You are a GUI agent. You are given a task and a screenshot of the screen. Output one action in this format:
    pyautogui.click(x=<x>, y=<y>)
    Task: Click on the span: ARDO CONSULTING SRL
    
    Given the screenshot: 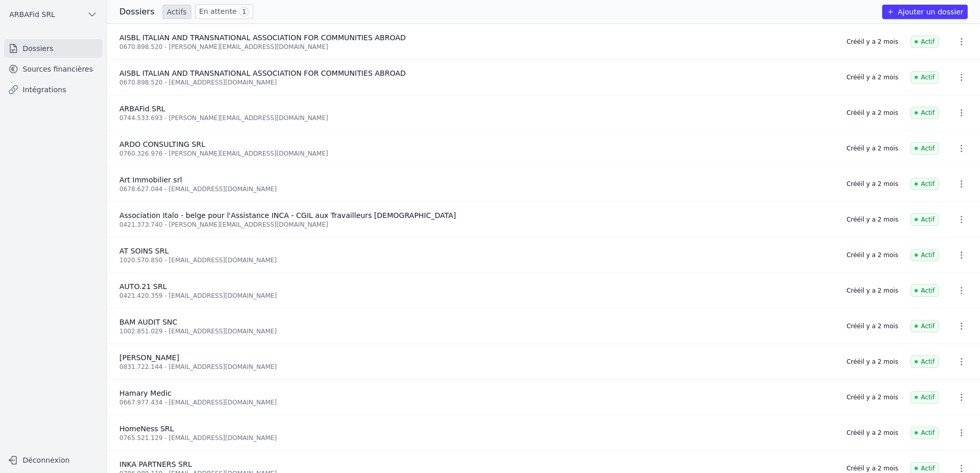 What is the action you would take?
    pyautogui.click(x=162, y=144)
    